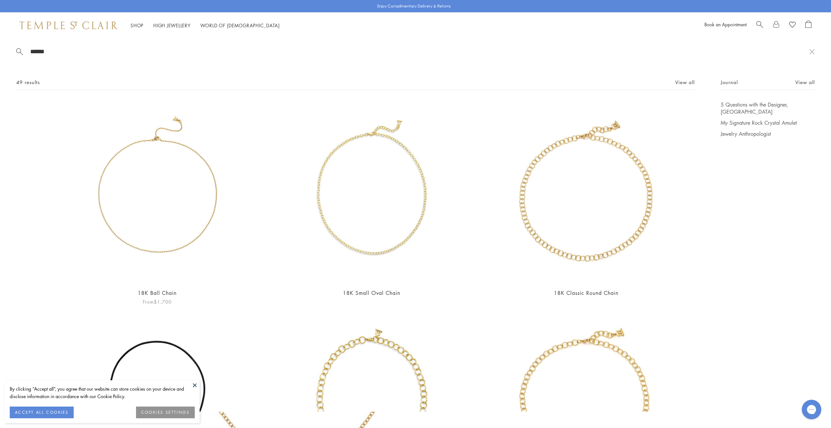 The height and width of the screenshot is (428, 831). What do you see at coordinates (414, 6) in the screenshot?
I see `p: Enjoy Complimentary Delivery & Returns` at bounding box center [414, 6].